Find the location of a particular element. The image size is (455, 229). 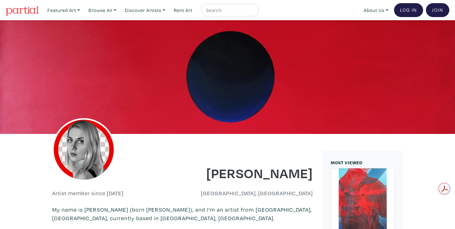

a: Join is located at coordinates (438, 10).